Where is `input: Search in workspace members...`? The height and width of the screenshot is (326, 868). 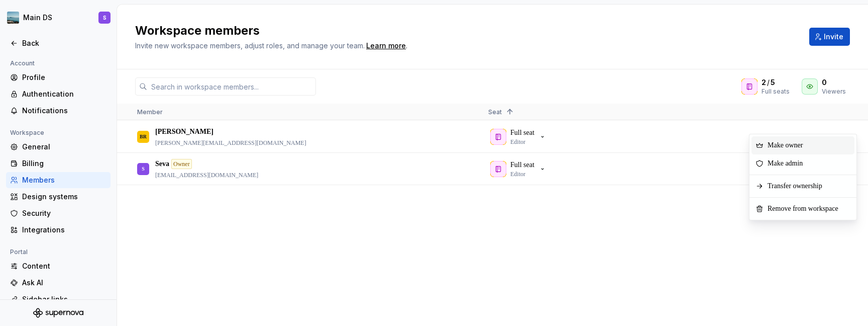
input: Search in workspace members... is located at coordinates (232, 87).